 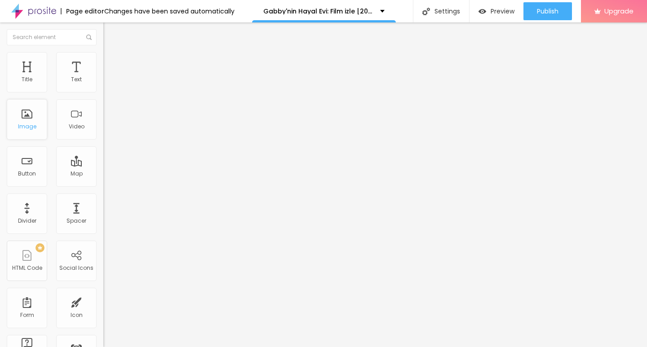 I want to click on div: HTML Code, so click(x=27, y=268).